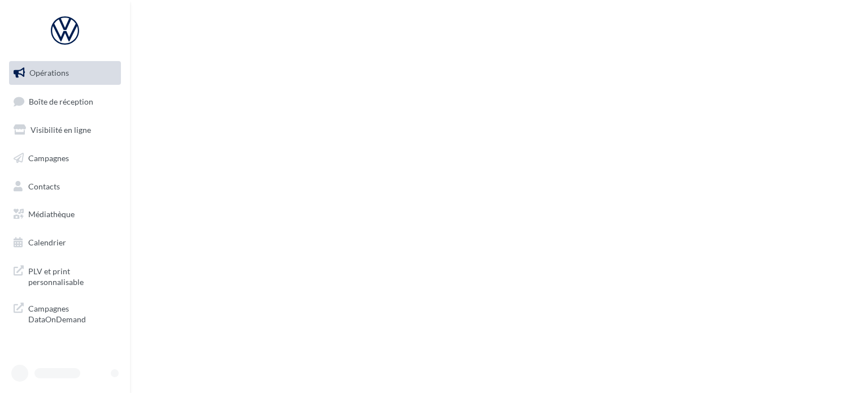  What do you see at coordinates (47, 242) in the screenshot?
I see `span: Calendrier` at bounding box center [47, 242].